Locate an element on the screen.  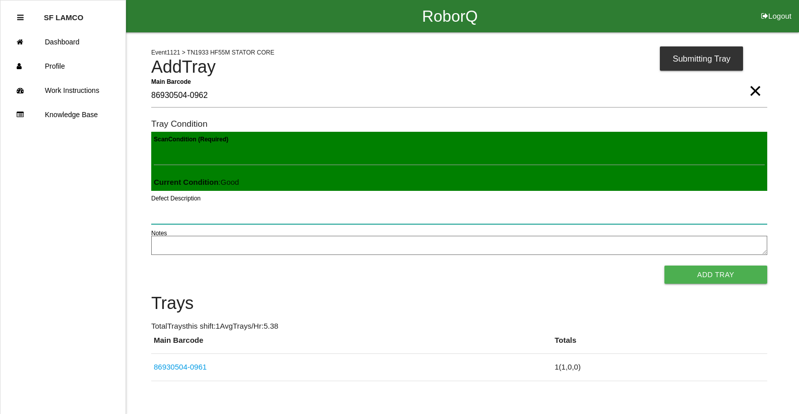
b: Scan Condition (Required) is located at coordinates (191, 139).